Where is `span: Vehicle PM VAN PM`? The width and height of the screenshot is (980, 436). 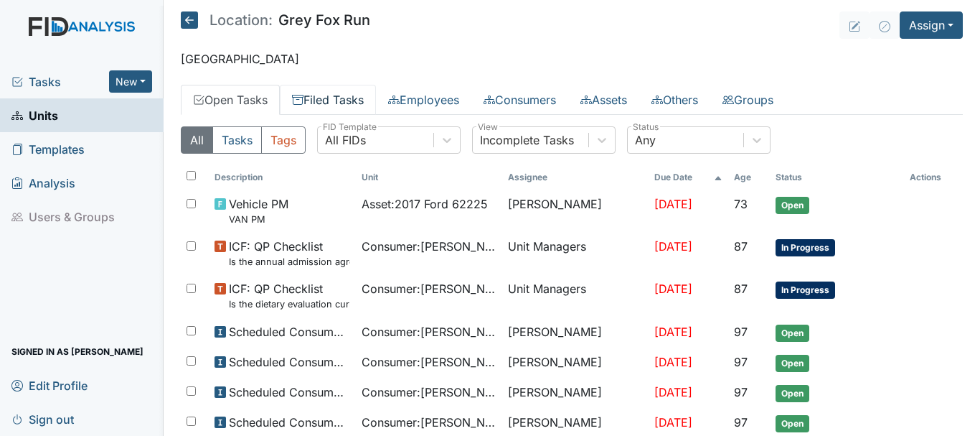
span: Vehicle PM VAN PM is located at coordinates (258, 211).